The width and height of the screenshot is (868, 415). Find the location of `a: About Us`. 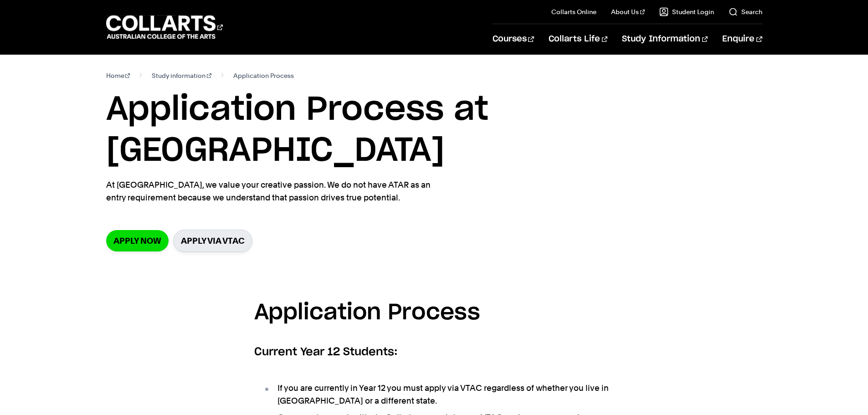

a: About Us is located at coordinates (628, 12).